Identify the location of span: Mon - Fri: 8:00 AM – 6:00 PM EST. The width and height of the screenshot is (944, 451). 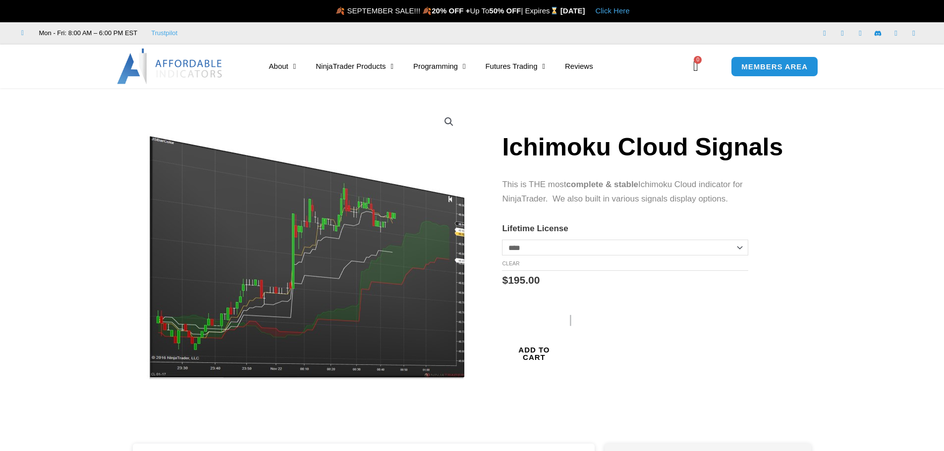
(87, 33).